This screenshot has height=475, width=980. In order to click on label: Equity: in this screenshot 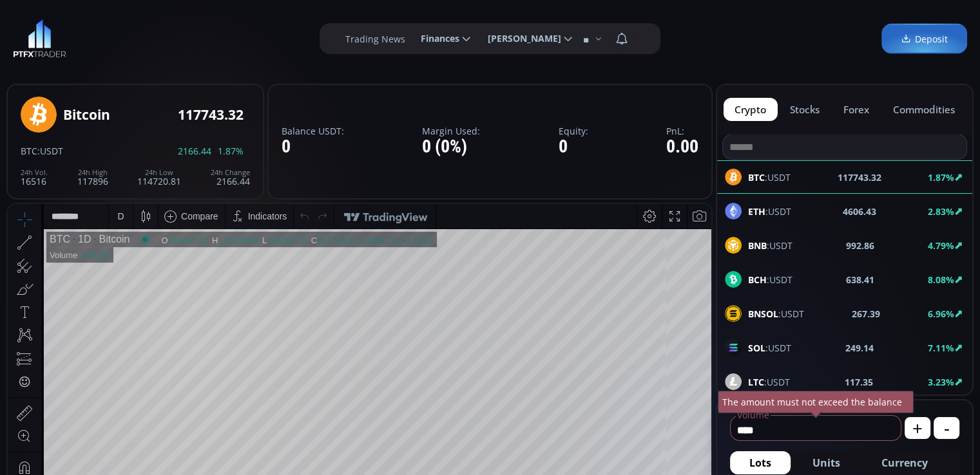, I will do `click(573, 130)`.